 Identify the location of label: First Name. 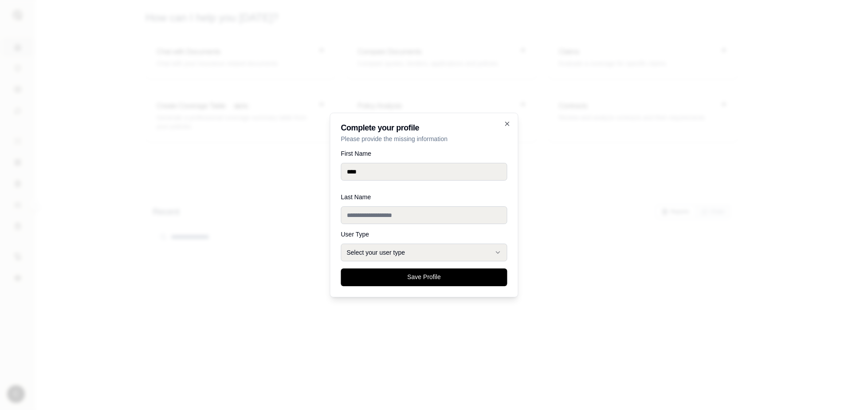
(424, 153).